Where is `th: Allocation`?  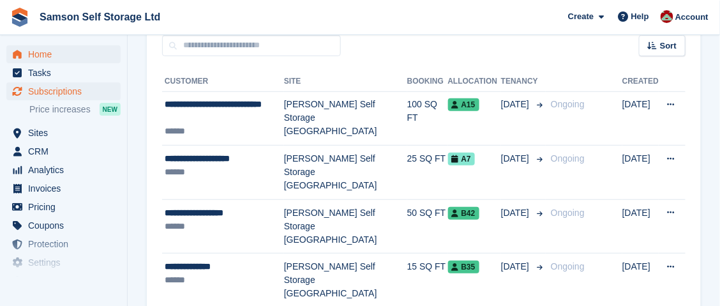 th: Allocation is located at coordinates (474, 82).